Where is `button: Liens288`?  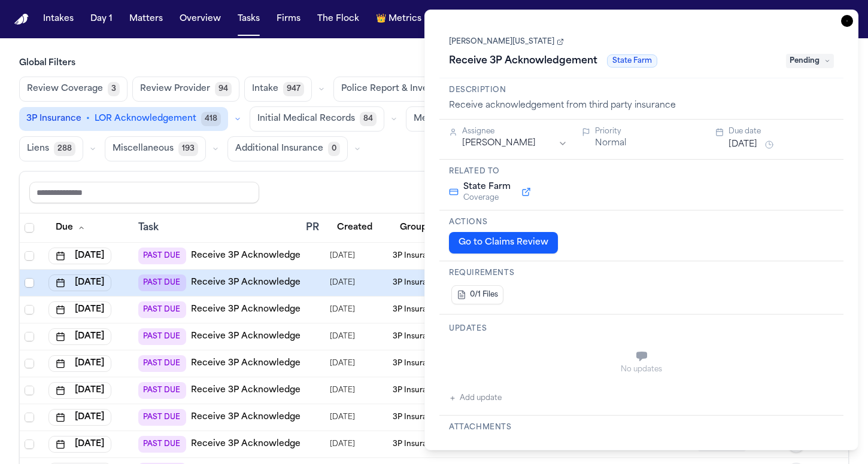 button: Liens288 is located at coordinates (51, 149).